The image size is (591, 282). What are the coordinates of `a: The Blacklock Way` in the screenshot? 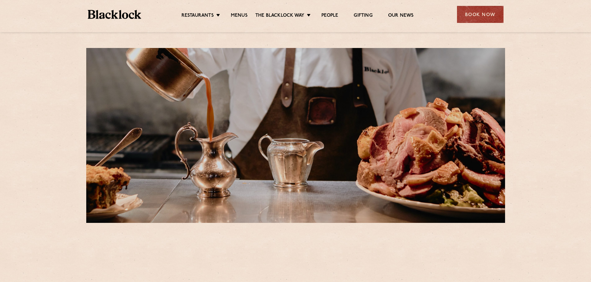 It's located at (280, 16).